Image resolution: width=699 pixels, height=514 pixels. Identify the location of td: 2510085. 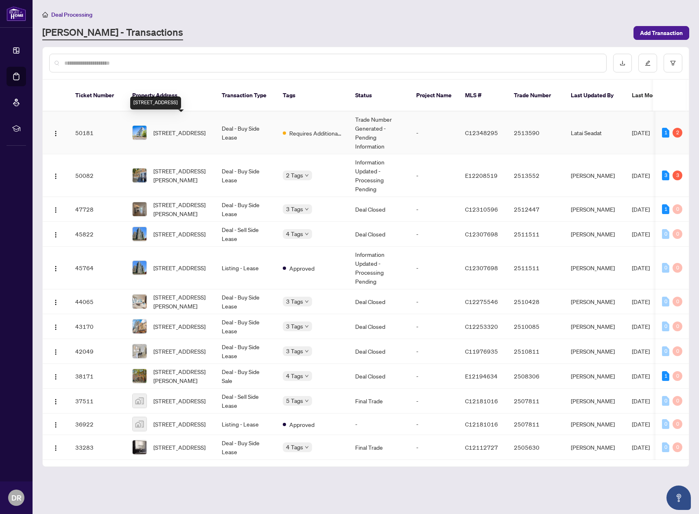
(536, 326).